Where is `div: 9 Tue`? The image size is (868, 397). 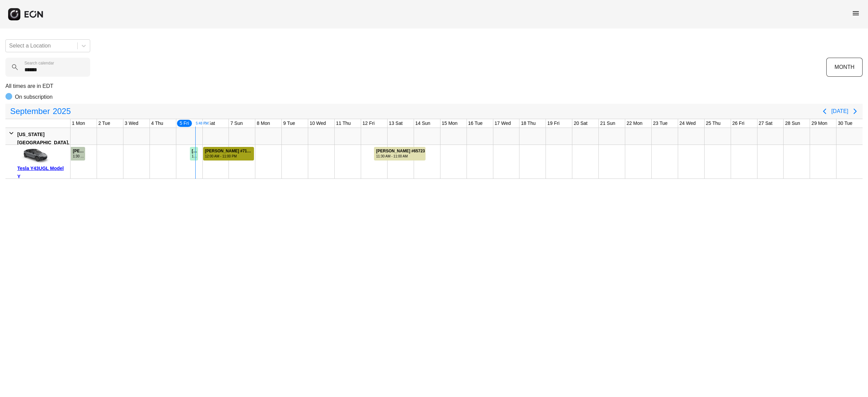
div: 9 Tue is located at coordinates (289, 123).